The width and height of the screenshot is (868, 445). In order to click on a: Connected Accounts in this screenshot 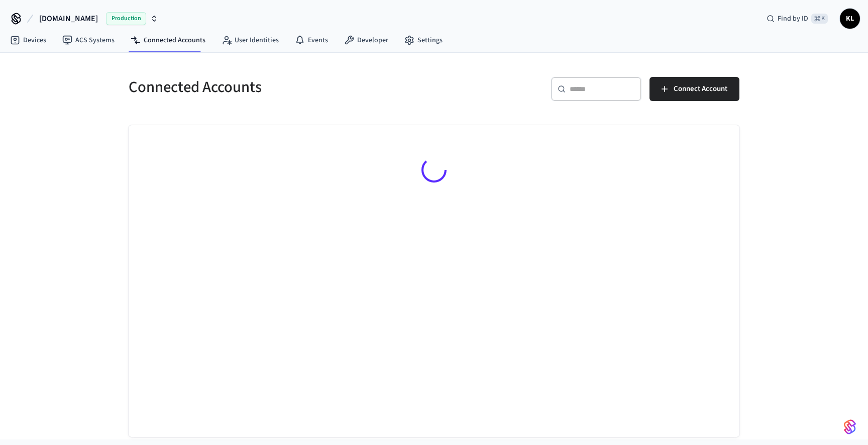, I will do `click(167, 40)`.